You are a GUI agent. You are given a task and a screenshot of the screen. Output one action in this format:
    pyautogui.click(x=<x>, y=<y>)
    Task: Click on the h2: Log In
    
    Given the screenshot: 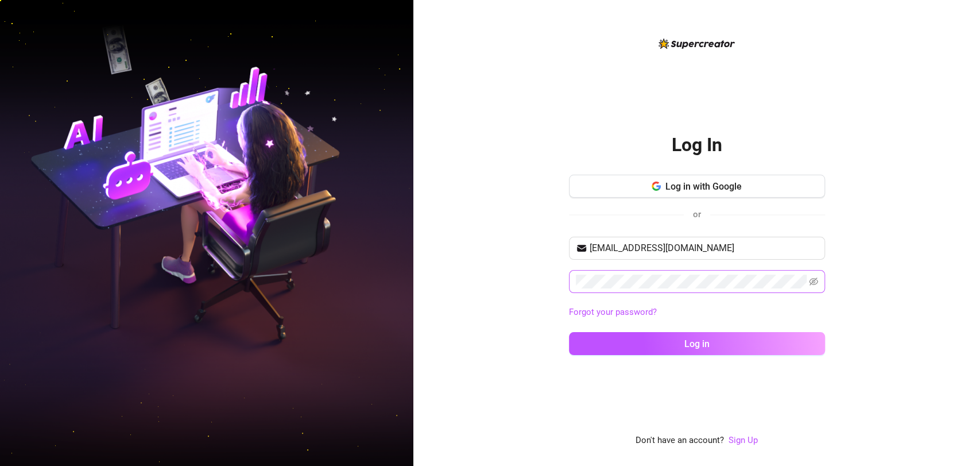 What is the action you would take?
    pyautogui.click(x=697, y=145)
    